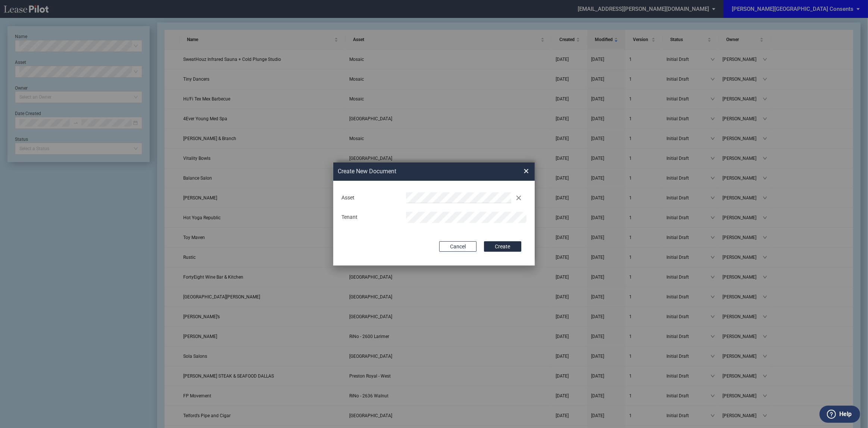  What do you see at coordinates (458, 246) in the screenshot?
I see `button: Cancel` at bounding box center [458, 246].